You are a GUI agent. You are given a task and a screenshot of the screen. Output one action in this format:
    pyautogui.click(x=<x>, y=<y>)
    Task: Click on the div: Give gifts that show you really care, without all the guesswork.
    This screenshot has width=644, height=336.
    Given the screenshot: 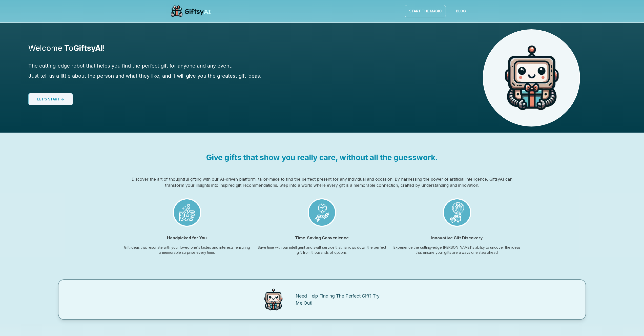 What is the action you would take?
    pyautogui.click(x=322, y=157)
    